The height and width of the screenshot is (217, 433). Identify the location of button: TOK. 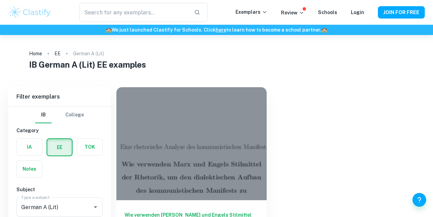
(90, 147).